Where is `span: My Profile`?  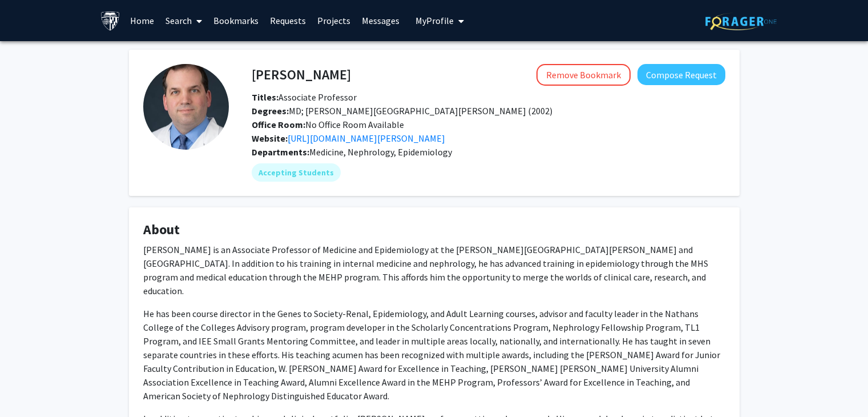 span: My Profile is located at coordinates (434, 21).